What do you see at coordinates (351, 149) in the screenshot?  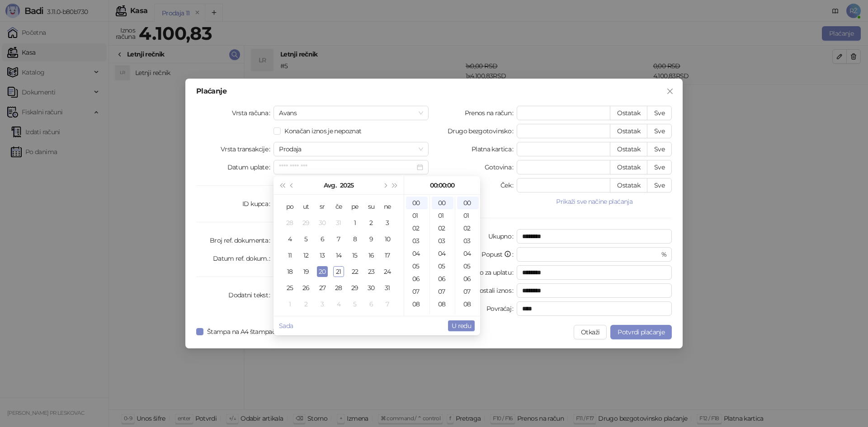 I see `span: Prodaja` at bounding box center [351, 149].